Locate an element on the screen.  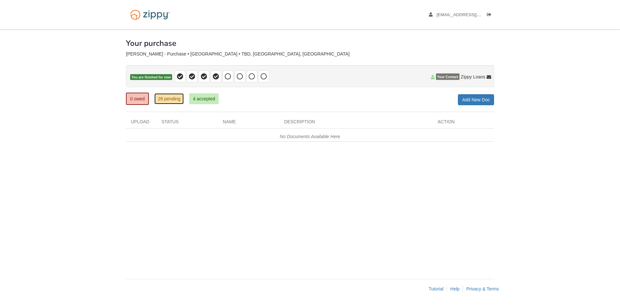
span: myrandanevins@gmail.com is located at coordinates (473, 15).